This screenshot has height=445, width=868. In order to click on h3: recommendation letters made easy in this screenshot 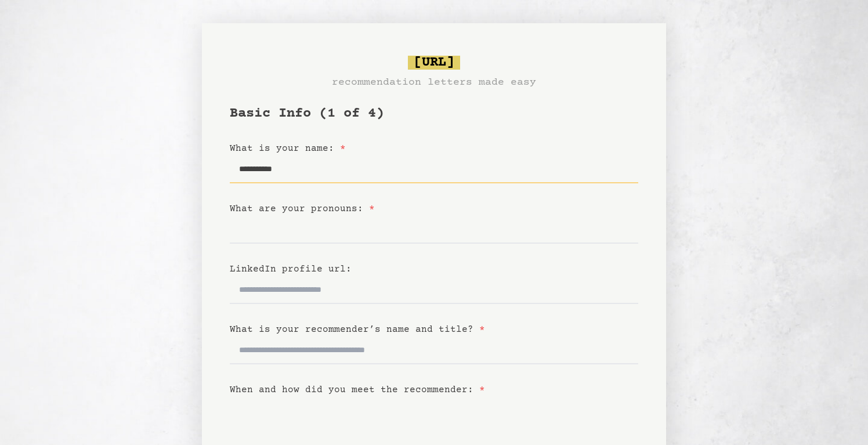, I will do `click(434, 82)`.